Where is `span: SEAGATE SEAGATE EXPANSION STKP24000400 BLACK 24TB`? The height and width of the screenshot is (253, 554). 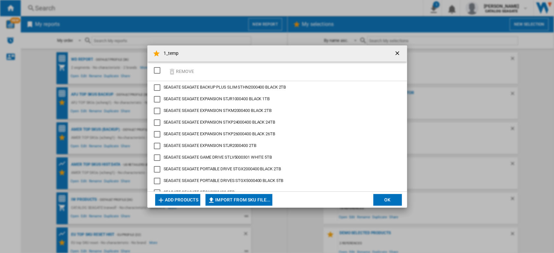 span: SEAGATE SEAGATE EXPANSION STKP24000400 BLACK 24TB is located at coordinates (219, 122).